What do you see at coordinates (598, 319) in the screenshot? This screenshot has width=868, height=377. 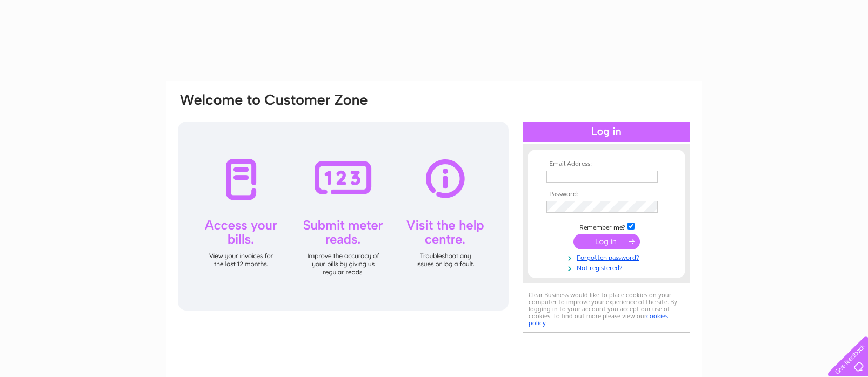 I see `a: cookies policy` at bounding box center [598, 319].